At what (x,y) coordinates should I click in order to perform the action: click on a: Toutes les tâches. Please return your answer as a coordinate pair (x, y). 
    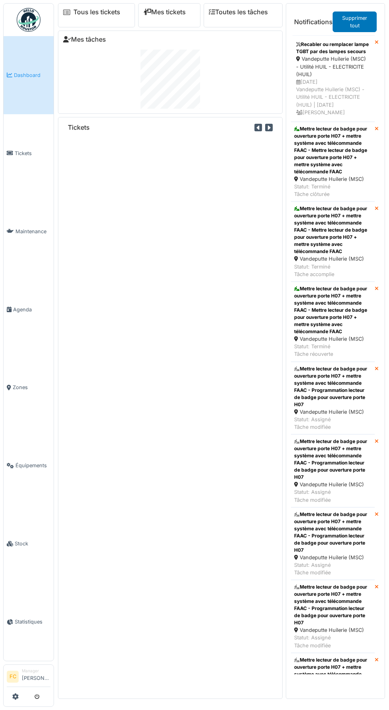
    Looking at the image, I should click on (238, 12).